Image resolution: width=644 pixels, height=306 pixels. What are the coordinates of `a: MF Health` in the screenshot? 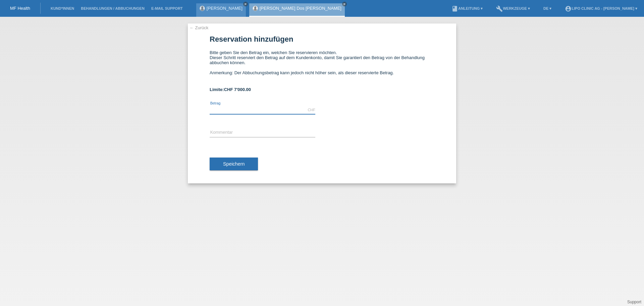 It's located at (20, 8).